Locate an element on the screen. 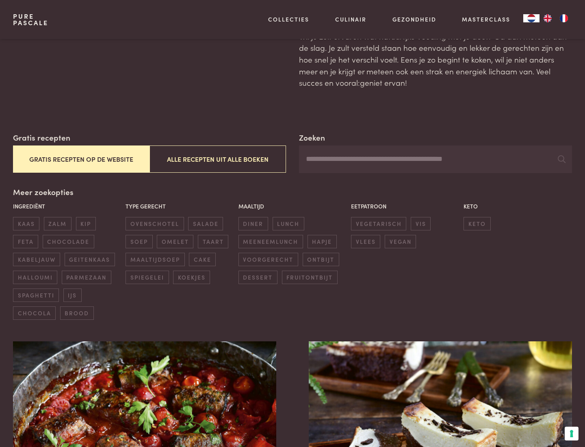 Image resolution: width=585 pixels, height=447 pixels. span: halloumi is located at coordinates (35, 277).